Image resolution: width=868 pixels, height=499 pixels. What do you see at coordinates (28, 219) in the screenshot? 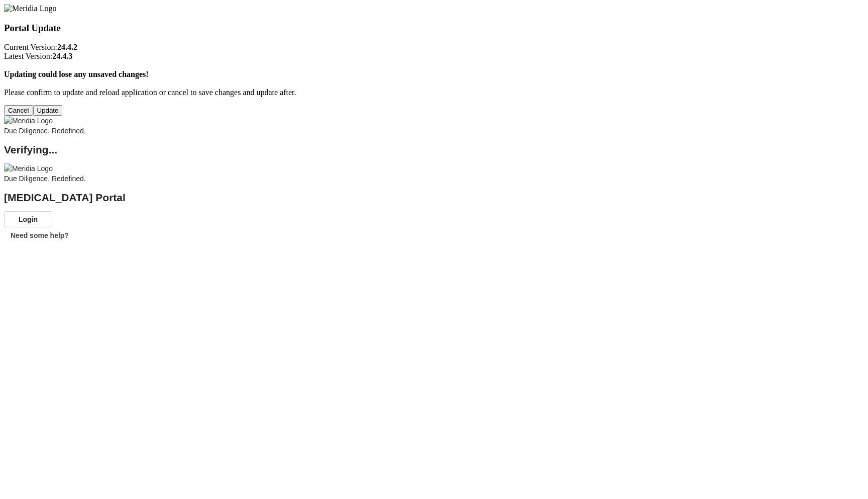
I see `button: Login` at bounding box center [28, 219].